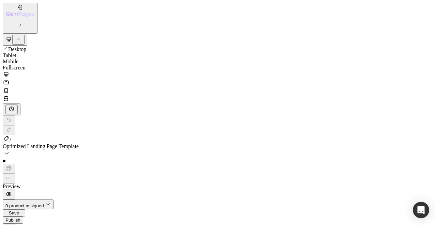 The height and width of the screenshot is (225, 436). Describe the element at coordinates (14, 67) in the screenshot. I see `span: Fullscreen` at that location.